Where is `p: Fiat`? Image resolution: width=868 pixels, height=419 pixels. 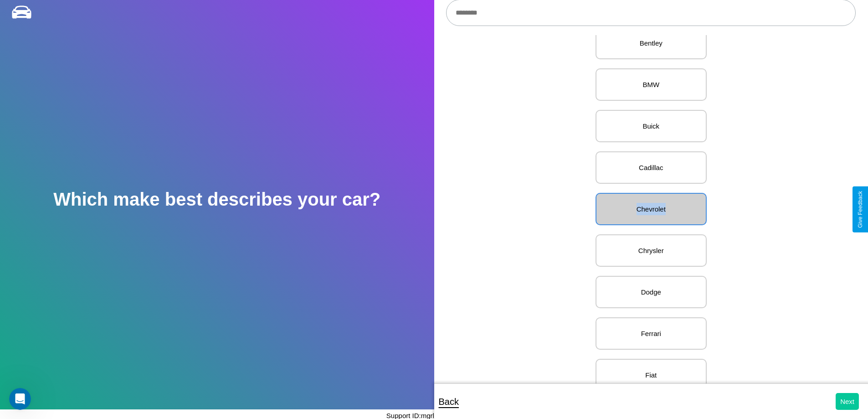 p: Fiat is located at coordinates (651, 375).